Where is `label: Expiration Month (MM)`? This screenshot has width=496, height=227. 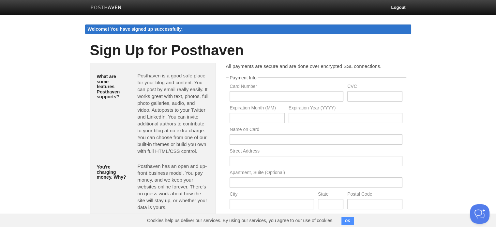
label: Expiration Month (MM) is located at coordinates (257, 108).